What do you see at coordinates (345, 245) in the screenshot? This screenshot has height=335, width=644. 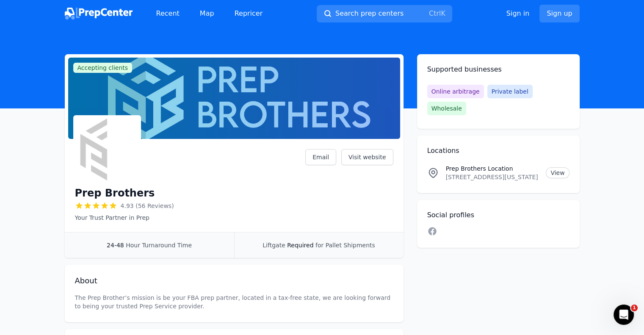 I see `span: for Pallet Shipments` at bounding box center [345, 245].